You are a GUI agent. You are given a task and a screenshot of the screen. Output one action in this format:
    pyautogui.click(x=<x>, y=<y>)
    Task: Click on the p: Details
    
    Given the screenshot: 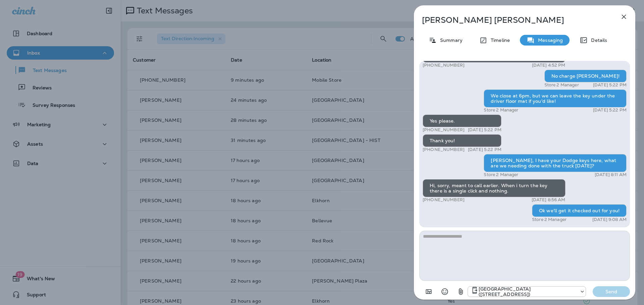 What is the action you would take?
    pyautogui.click(x=597, y=40)
    